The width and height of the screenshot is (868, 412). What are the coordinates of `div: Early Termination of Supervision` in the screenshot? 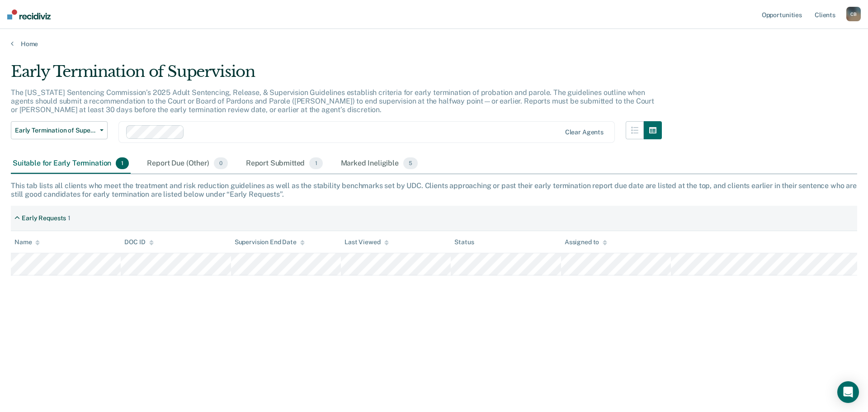 It's located at (336, 75).